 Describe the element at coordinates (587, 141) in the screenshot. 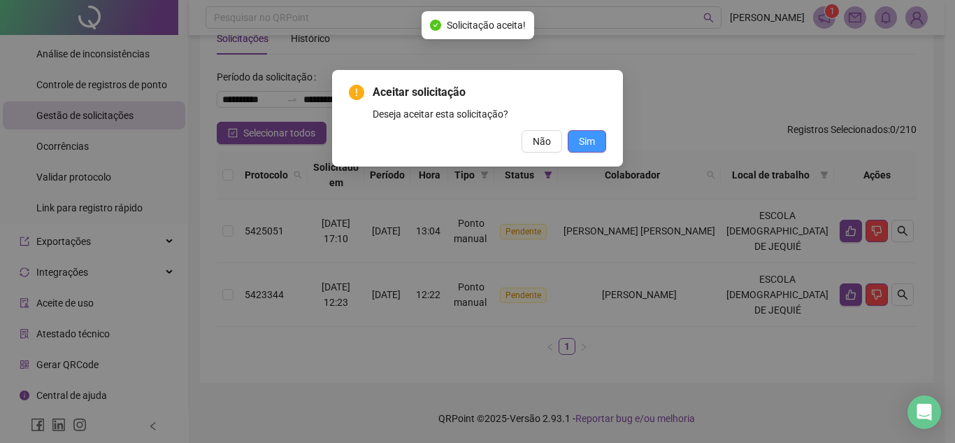

I see `span: Sim` at that location.